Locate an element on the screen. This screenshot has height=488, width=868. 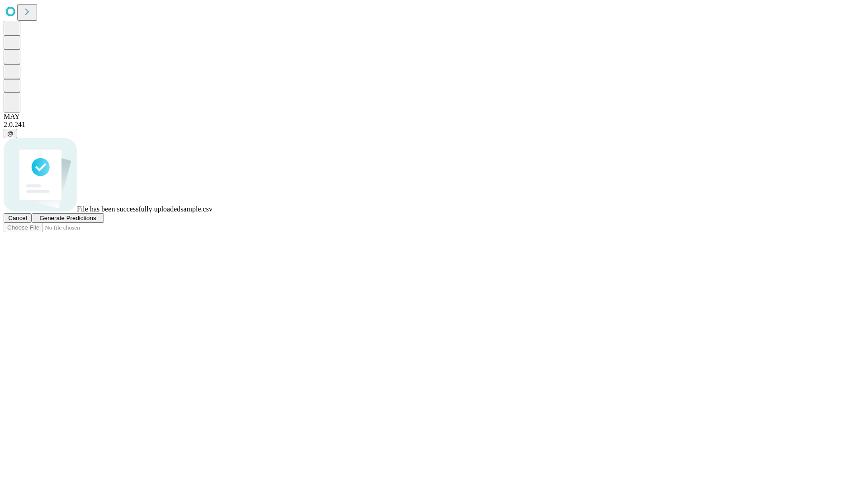
span: File has been successfully uploaded is located at coordinates (128, 209).